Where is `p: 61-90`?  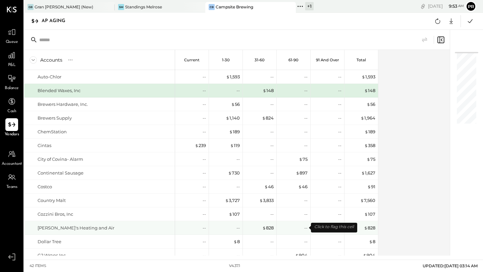
p: 61-90 is located at coordinates (293, 60).